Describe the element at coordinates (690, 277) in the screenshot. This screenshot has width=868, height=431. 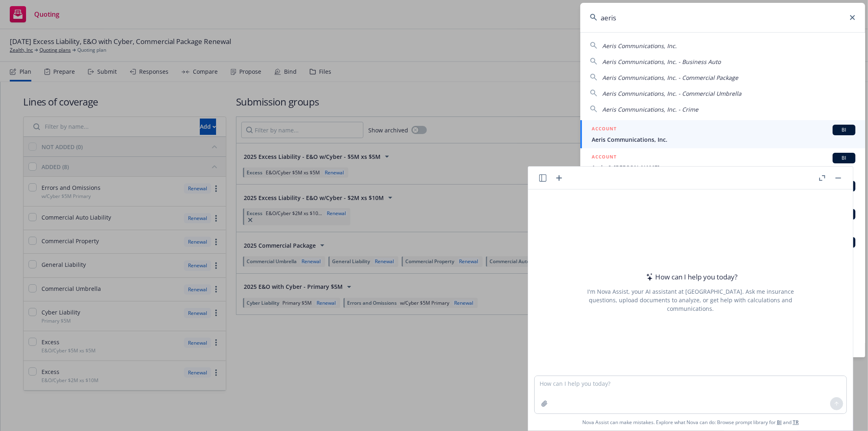
I see `div: How can I help you today?` at that location.